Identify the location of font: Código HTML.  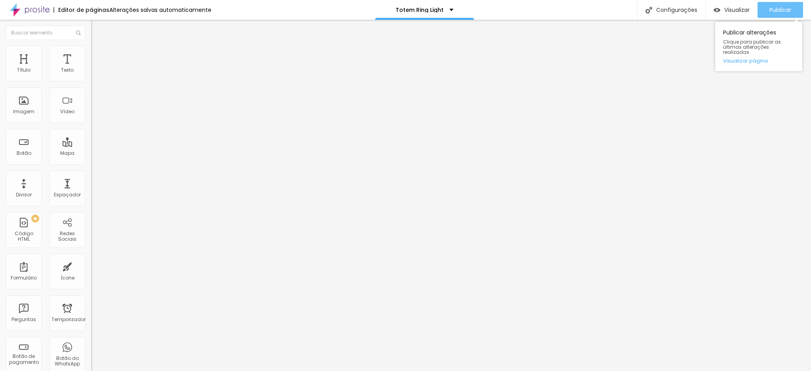
(24, 236).